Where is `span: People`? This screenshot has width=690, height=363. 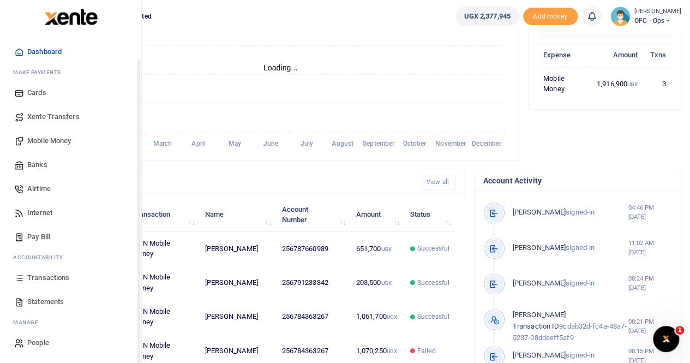
span: People is located at coordinates (38, 343).